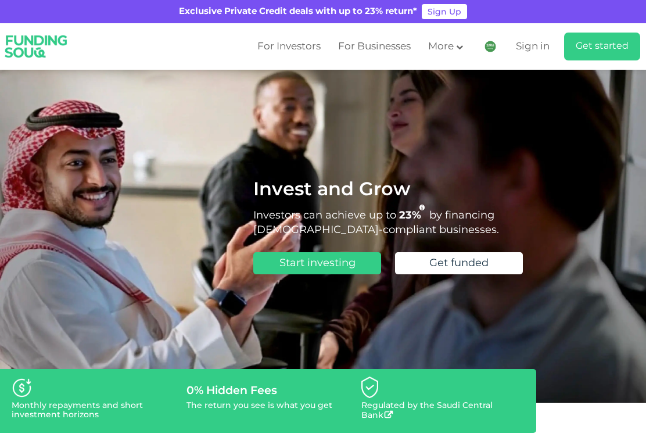 The height and width of the screenshot is (444, 646). Describe the element at coordinates (317, 263) in the screenshot. I see `a: Start investing` at that location.